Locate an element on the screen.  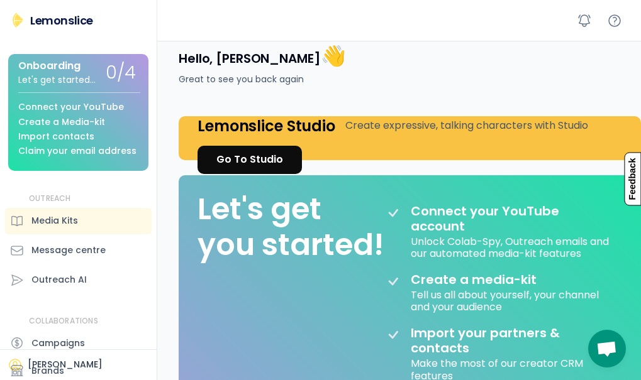
div: Brands is located at coordinates (48, 371).